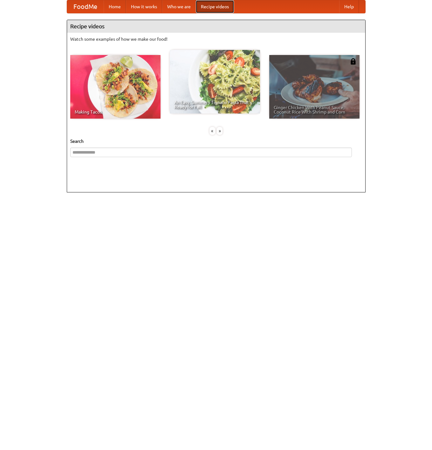  I want to click on a: Making Tacos, so click(115, 87).